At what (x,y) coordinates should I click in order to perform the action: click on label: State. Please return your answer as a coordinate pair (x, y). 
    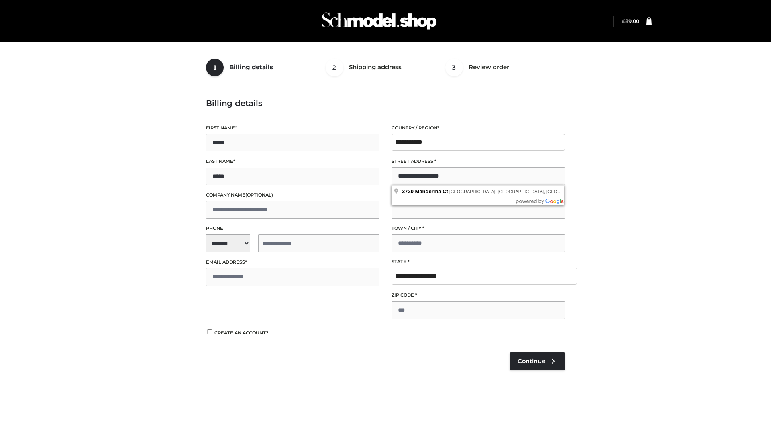
    Looking at the image, I should click on (478, 261).